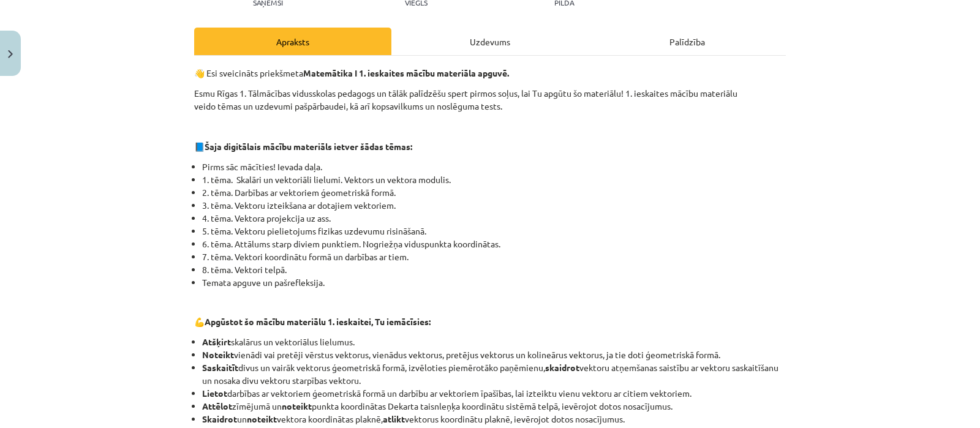  Describe the element at coordinates (494, 406) in the screenshot. I see `li: zīmējumā un punkta koordinātas Dekarta taisnleņķa koordinātu sistēmā telpā, ievērojot dotos nosac...` at that location.